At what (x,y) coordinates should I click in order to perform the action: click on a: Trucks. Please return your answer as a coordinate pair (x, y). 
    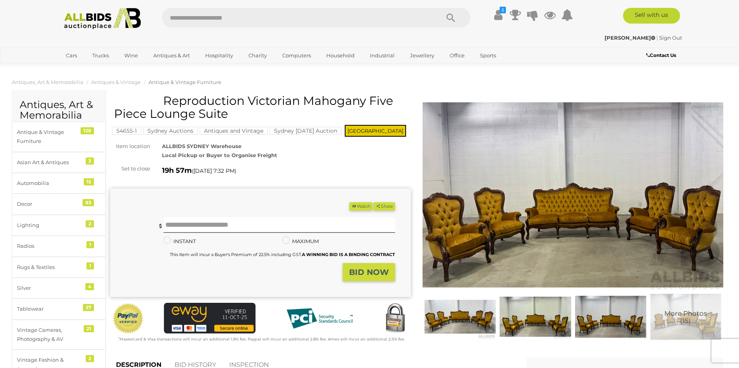
    Looking at the image, I should click on (101, 55).